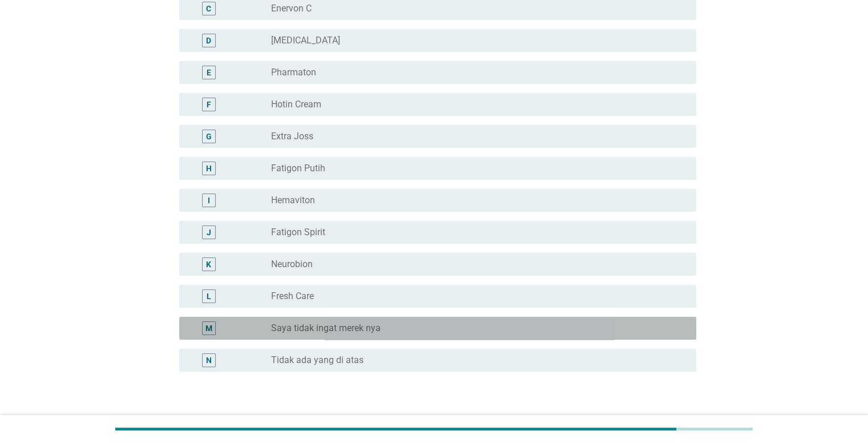 This screenshot has width=868, height=443. What do you see at coordinates (209, 232) in the screenshot?
I see `div: J` at bounding box center [209, 232].